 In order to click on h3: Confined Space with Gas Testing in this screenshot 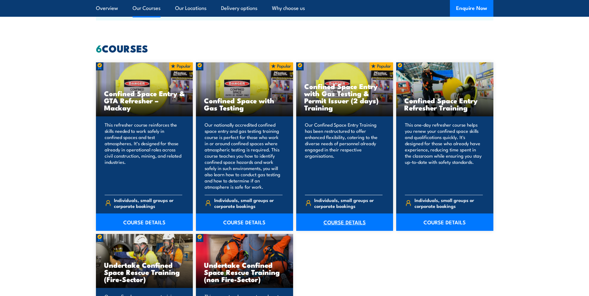, I will do `click(245, 104)`.